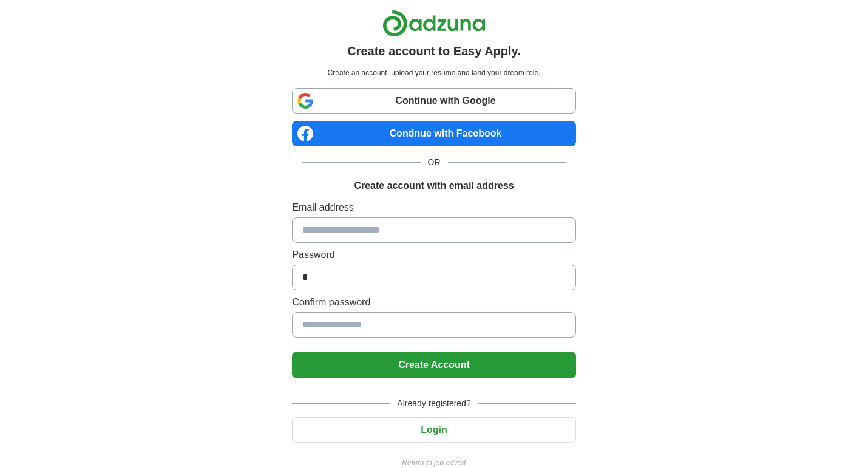  I want to click on label: Password, so click(433, 255).